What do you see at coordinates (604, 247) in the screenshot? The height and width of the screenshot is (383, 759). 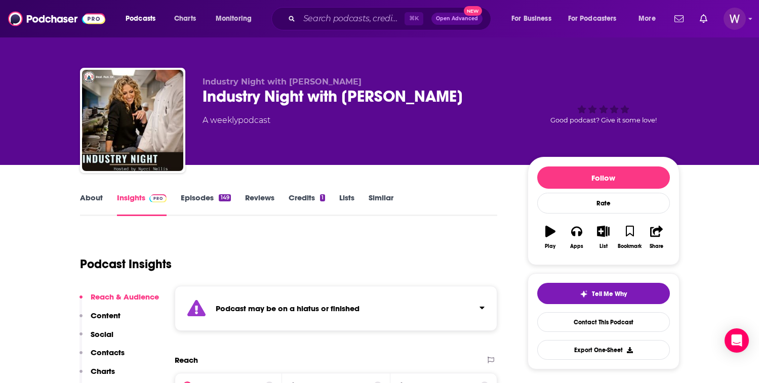 I see `div: List` at bounding box center [604, 247].